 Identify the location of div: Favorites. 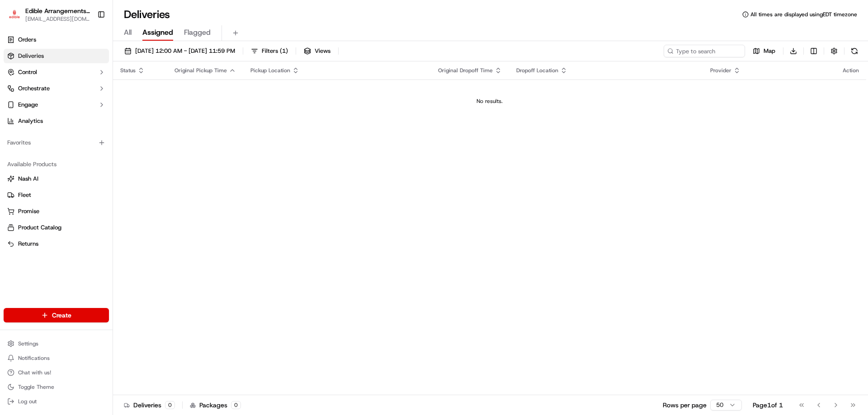
(56, 142).